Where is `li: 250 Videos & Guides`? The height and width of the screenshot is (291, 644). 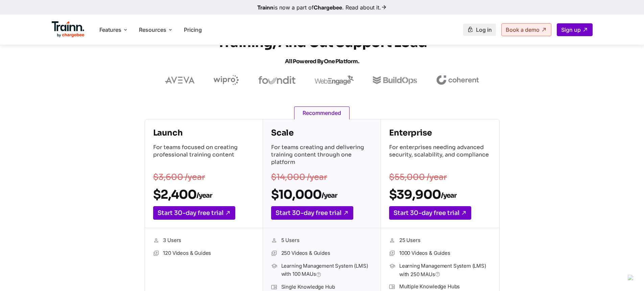
li: 250 Videos & Guides is located at coordinates (322, 254).